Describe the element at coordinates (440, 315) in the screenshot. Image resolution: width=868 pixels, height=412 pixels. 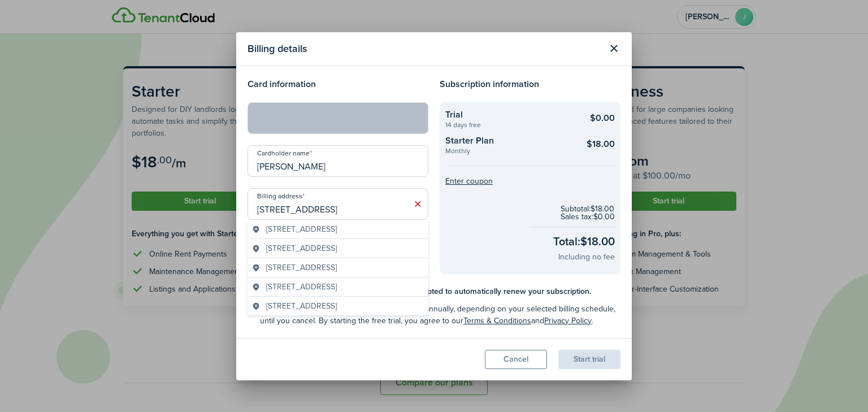
I see `checkout-terms-secondary: You'll be charged the listed amount monthly or annually, depending on your selected billing sched...` at that location.